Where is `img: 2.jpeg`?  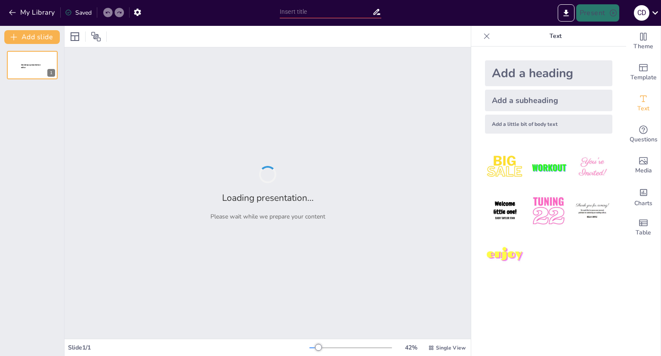
img: 2.jpeg is located at coordinates (549, 167).